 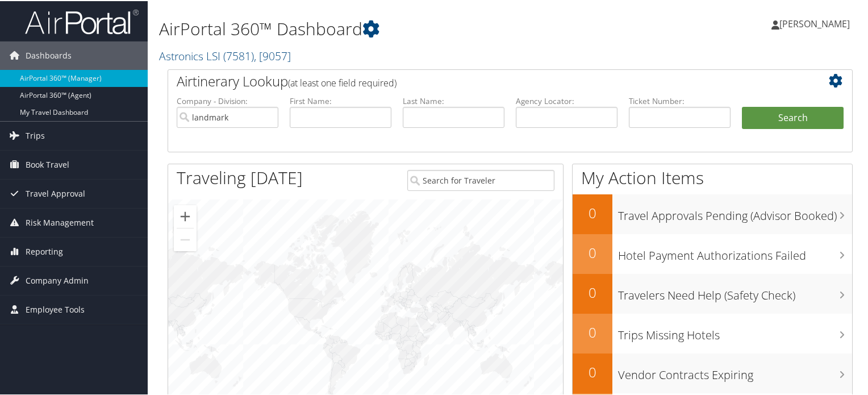 I want to click on input: Search for Traveler, so click(x=481, y=179).